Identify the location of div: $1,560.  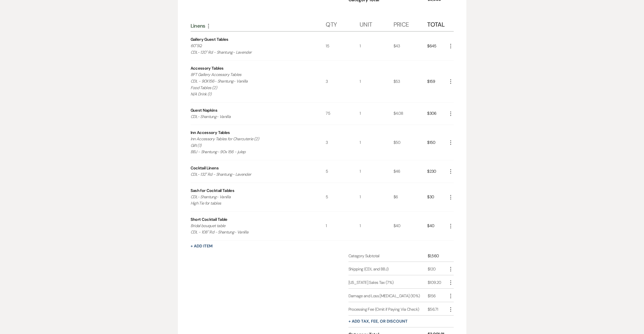
(438, 256).